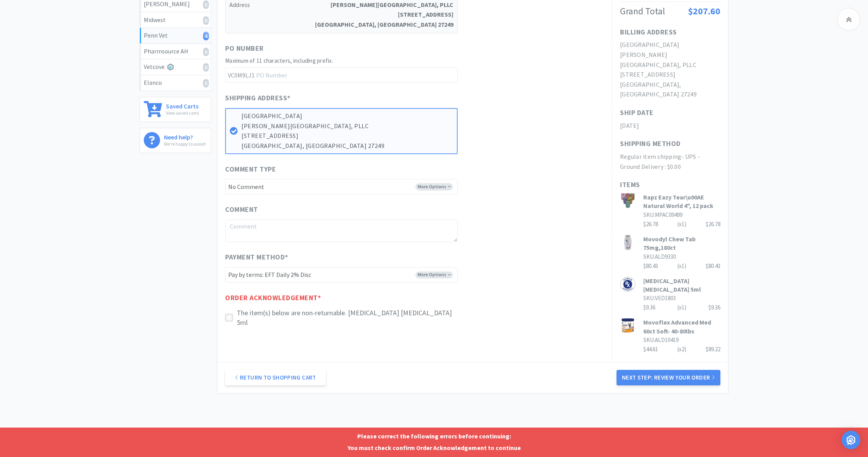  I want to click on h6: Saved Carts, so click(182, 105).